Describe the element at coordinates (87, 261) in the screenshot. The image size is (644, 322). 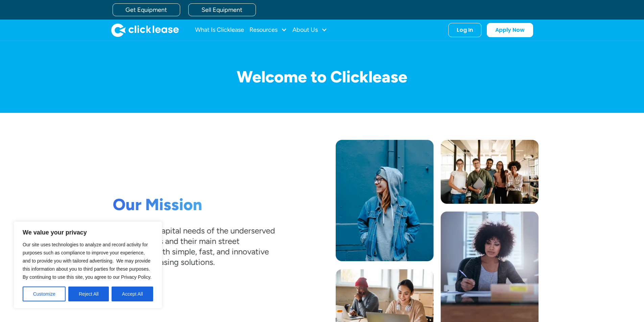
I see `span: Our site uses technologies to analyze and record activity for purposes such as compliance to impr...` at that location.